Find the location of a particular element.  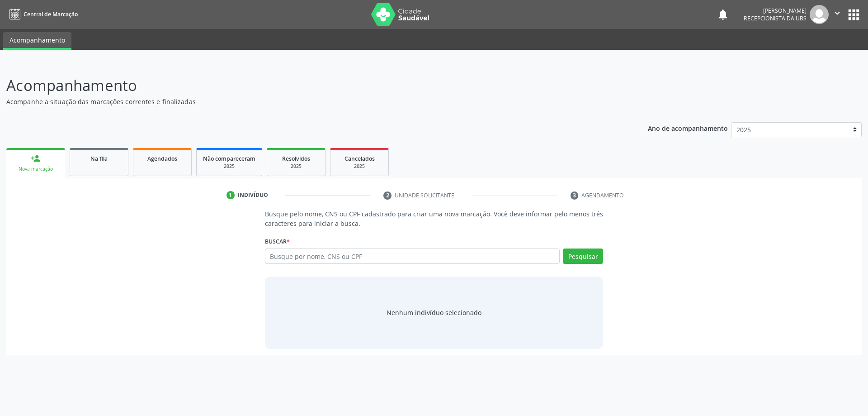

span: Agendados is located at coordinates (163, 158).